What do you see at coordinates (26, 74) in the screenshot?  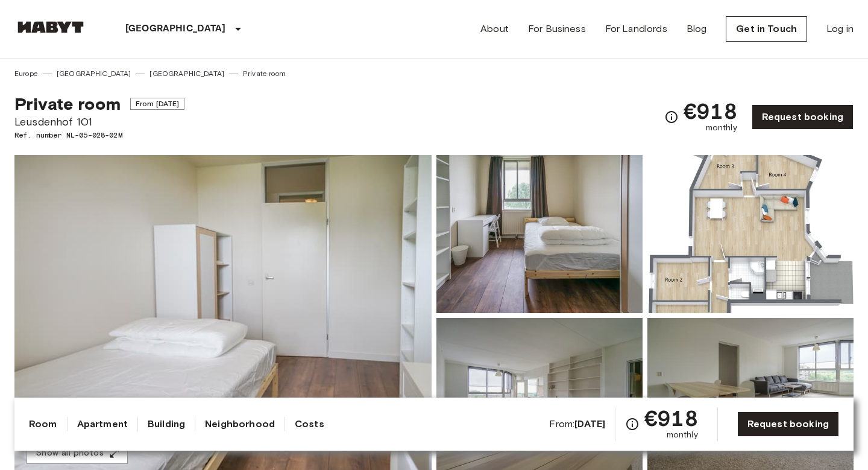 I see `a: Europe` at bounding box center [26, 74].